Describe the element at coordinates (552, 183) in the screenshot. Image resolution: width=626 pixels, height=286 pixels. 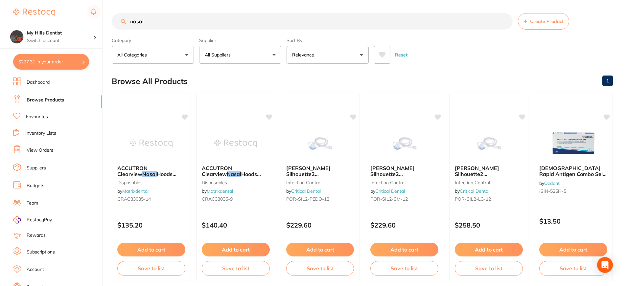
I see `a: Ozdent` at that location.